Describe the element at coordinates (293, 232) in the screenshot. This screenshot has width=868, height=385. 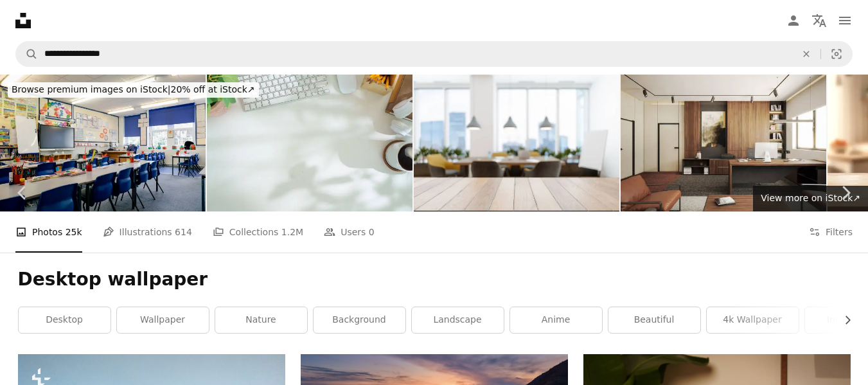
I see `span: 1.2M` at that location.